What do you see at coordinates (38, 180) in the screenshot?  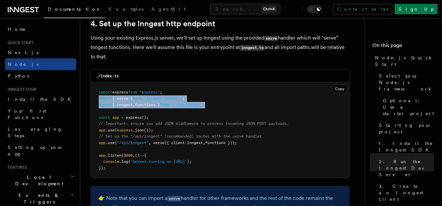 I see `span: Local Development` at bounding box center [38, 180].